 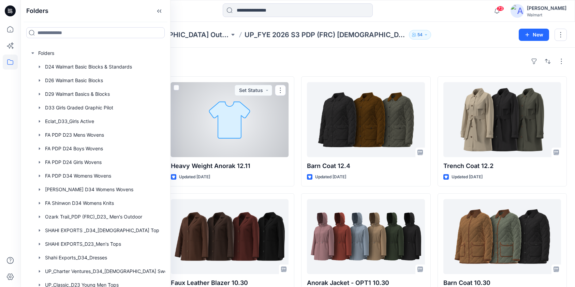 I want to click on a: Barn Coat 12.4, so click(x=366, y=120).